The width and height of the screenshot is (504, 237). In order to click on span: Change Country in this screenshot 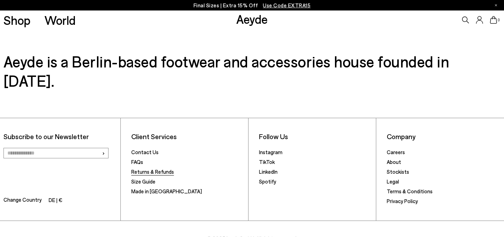, I will do `click(22, 201)`.